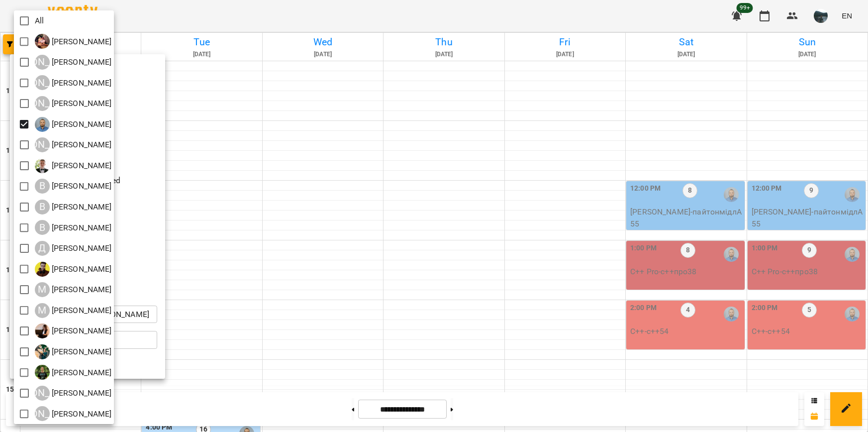 This screenshot has width=868, height=432. What do you see at coordinates (73, 413) in the screenshot?
I see `div: Ярослав Пташинський` at bounding box center [73, 413].